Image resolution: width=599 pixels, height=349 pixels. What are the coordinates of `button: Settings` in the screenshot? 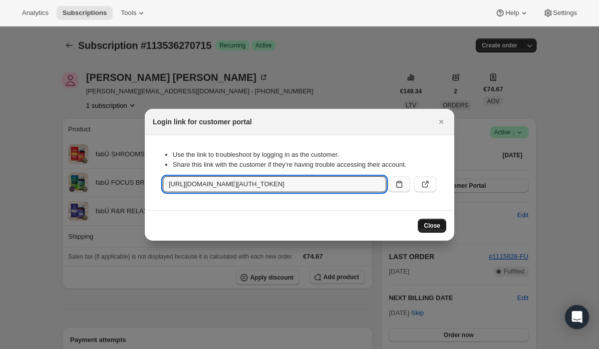 It's located at (560, 13).